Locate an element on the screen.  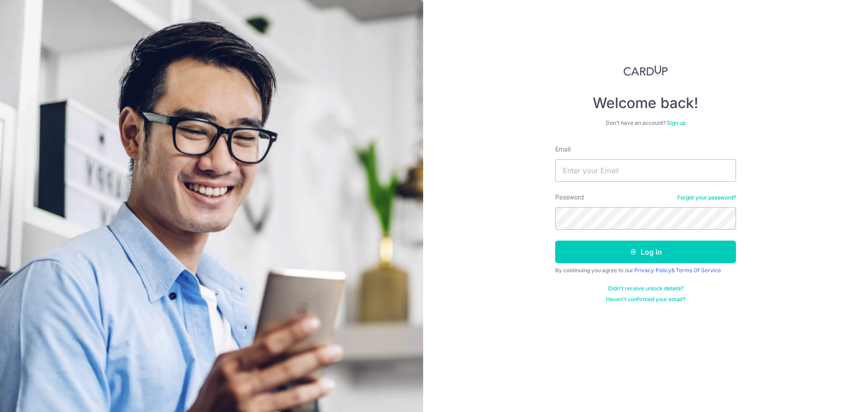
button: Log in is located at coordinates (646, 252).